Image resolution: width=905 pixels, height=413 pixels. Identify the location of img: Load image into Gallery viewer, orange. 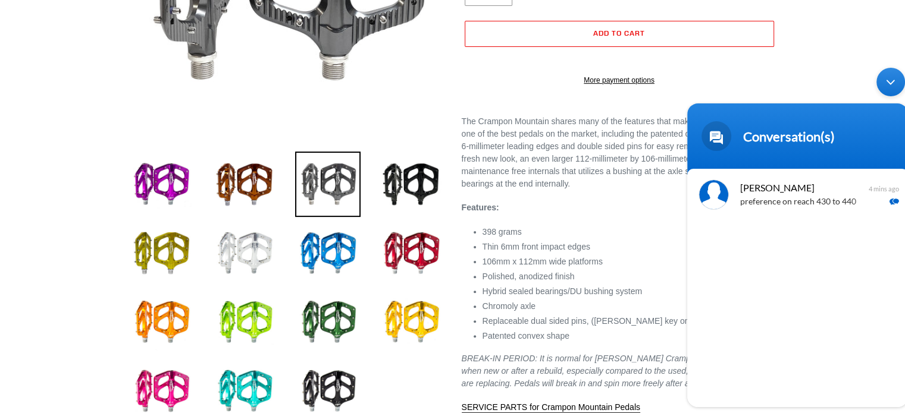
(161, 322).